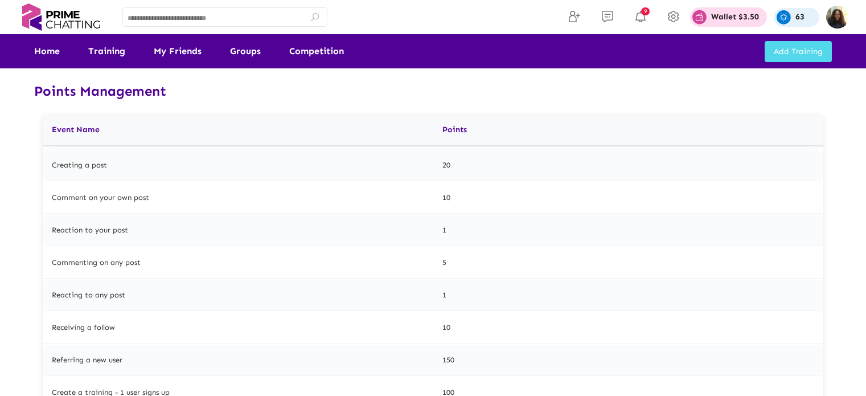  Describe the element at coordinates (838, 17) in the screenshot. I see `img: img` at that location.